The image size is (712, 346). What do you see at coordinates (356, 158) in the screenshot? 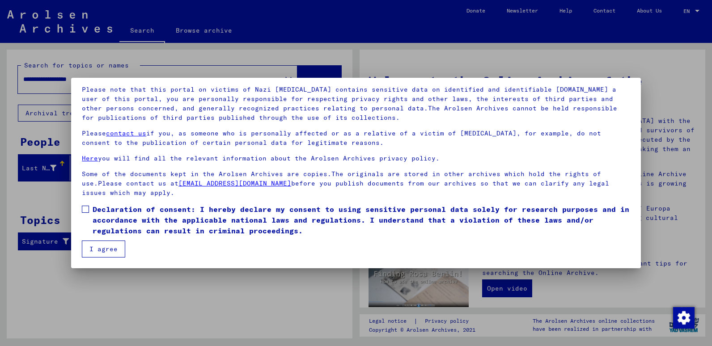
I see `p: you will find all the relevant information about the Arolsen Archives privacy policy.` at bounding box center [356, 158].